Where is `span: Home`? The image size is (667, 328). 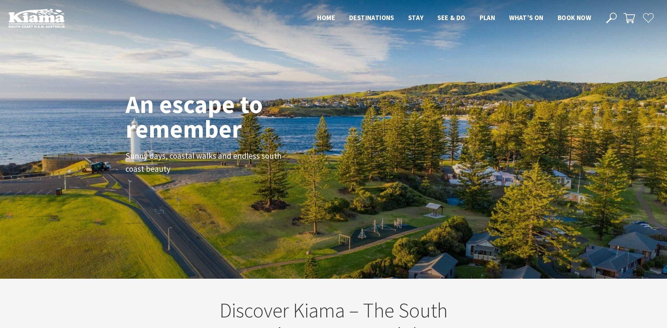
span: Home is located at coordinates (326, 18).